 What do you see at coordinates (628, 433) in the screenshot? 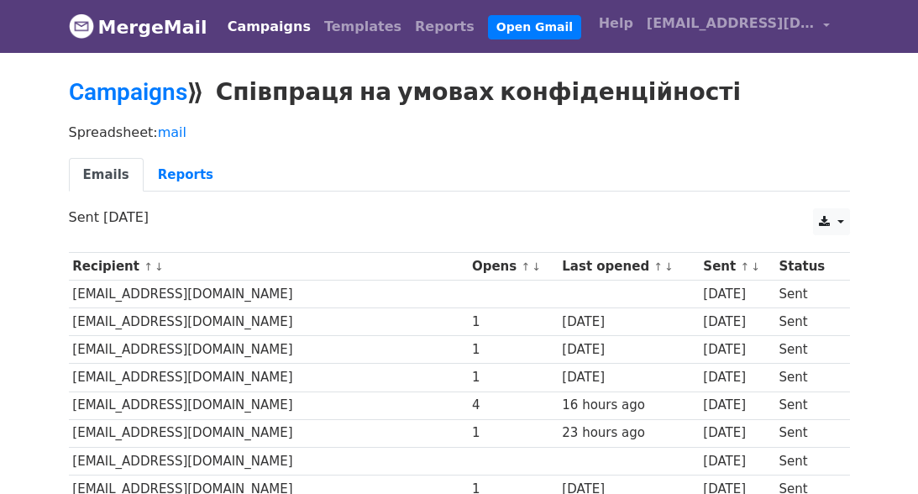
I see `div: 23 hours ago` at bounding box center [628, 433].